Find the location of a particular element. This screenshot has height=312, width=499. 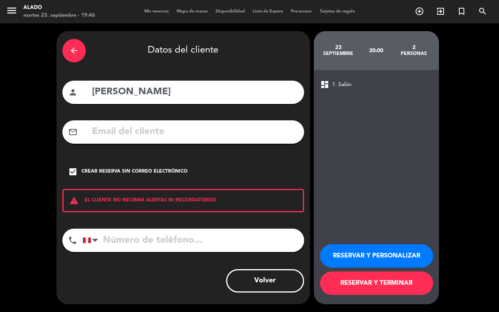

div: Datos del cliente is located at coordinates (183, 51).